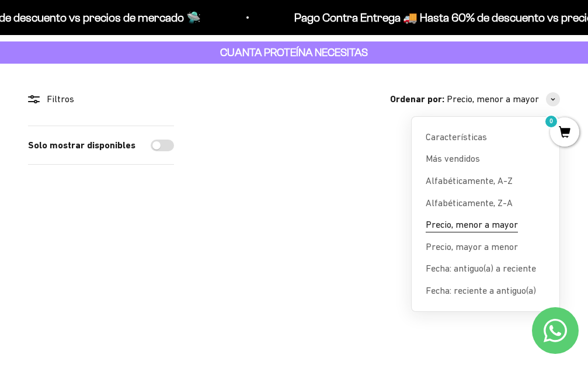 The height and width of the screenshot is (365, 588). I want to click on span: Ordenar por:, so click(417, 100).